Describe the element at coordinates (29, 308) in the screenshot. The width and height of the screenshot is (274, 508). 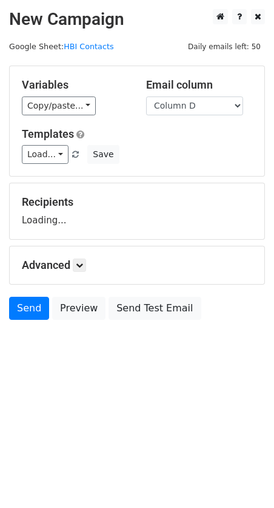
I see `a: Send` at that location.